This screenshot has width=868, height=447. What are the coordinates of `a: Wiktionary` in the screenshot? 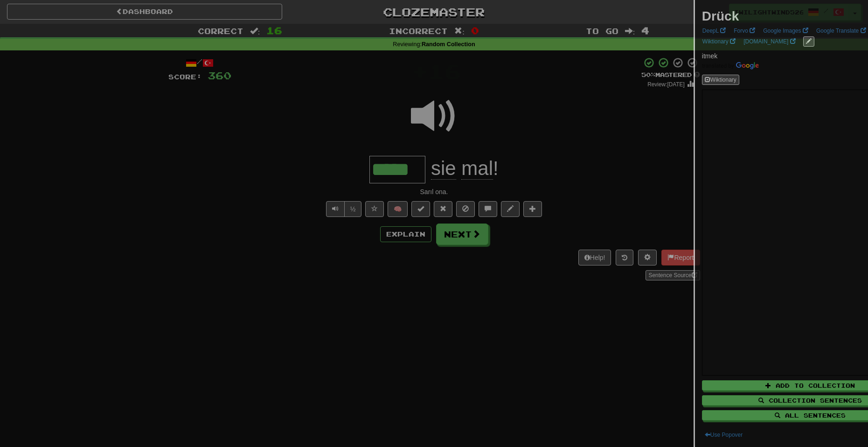 It's located at (719, 42).